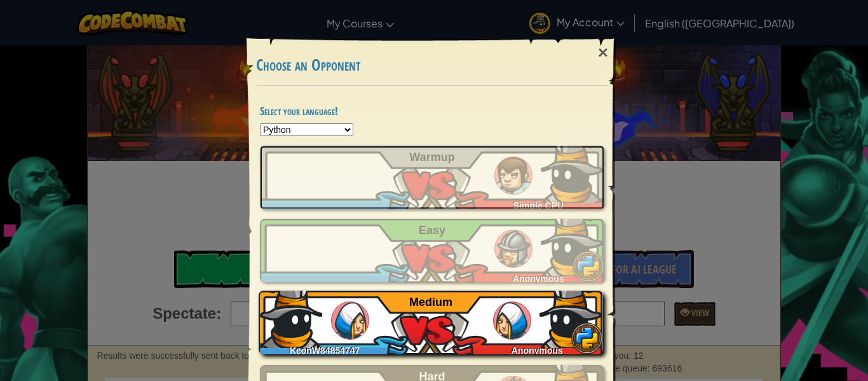  Describe the element at coordinates (514, 249) in the screenshot. I see `img: humans_ladder_easy.png` at that location.